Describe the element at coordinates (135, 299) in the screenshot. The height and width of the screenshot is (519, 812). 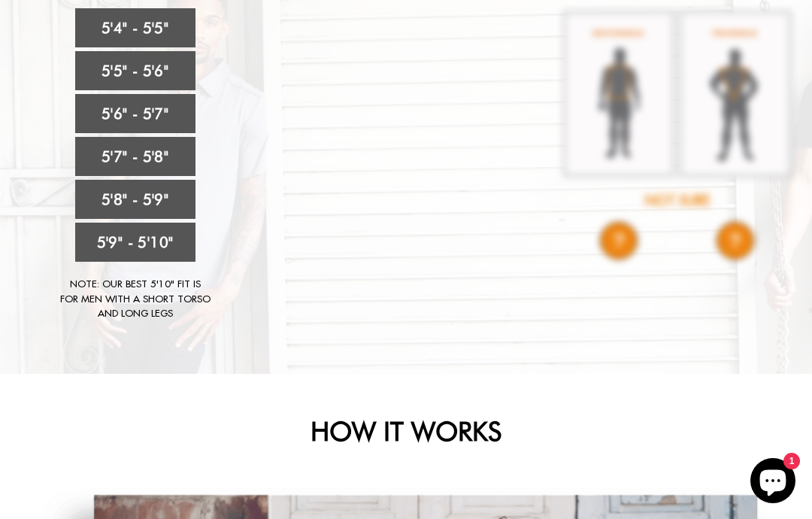
I see `div: Note: Our best 5'10" fit is for men with a short torso and long legs` at that location.